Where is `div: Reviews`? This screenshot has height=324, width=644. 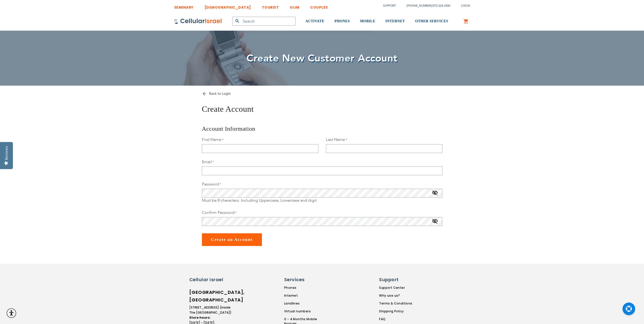
div: Reviews is located at coordinates (7, 153).